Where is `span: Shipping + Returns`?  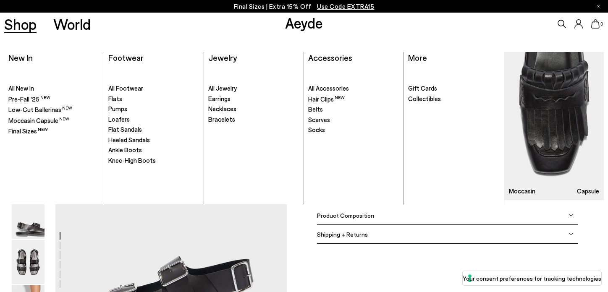
span: Shipping + Returns is located at coordinates (342, 234).